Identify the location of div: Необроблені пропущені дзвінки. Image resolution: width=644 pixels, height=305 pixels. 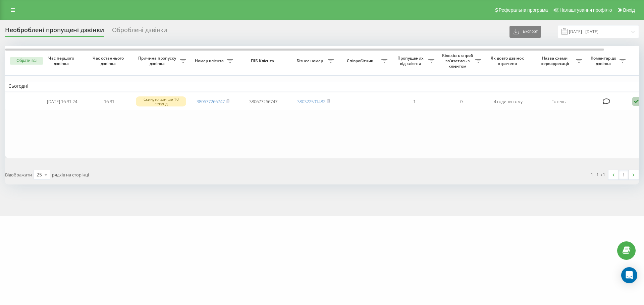
(55, 31).